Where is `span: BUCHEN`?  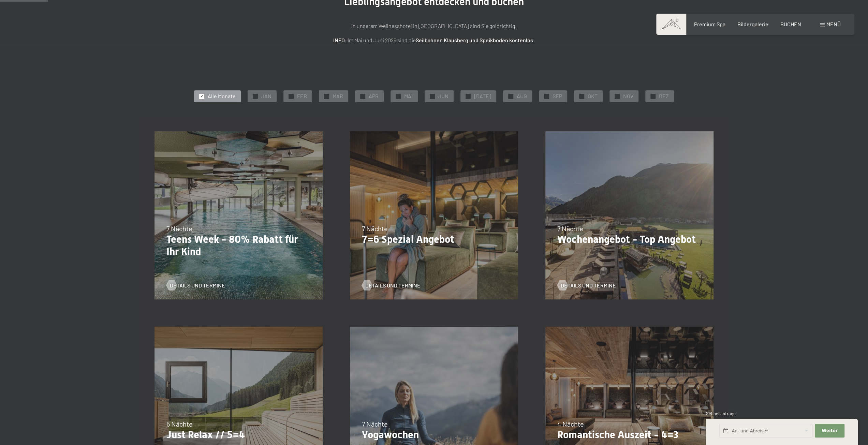
span: BUCHEN is located at coordinates (790, 24).